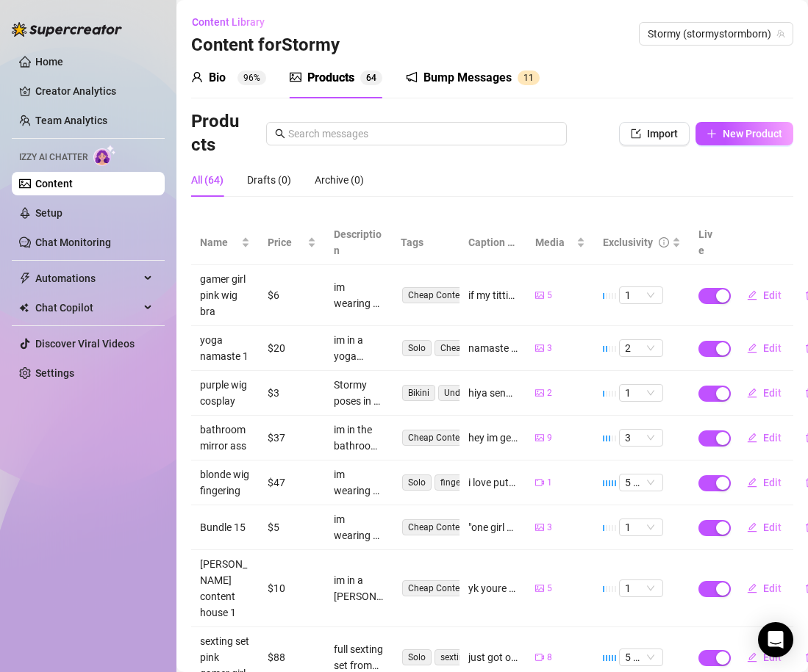 This screenshot has width=808, height=672. What do you see at coordinates (716, 34) in the screenshot?
I see `span: Stormy (stormystormborn)` at bounding box center [716, 34].